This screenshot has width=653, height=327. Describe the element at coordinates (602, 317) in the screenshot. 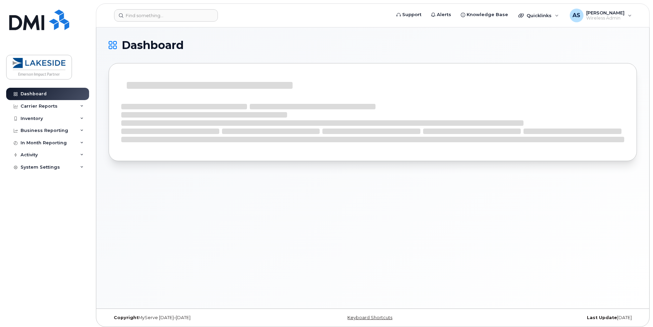

I see `strong: Last Update` at that location.